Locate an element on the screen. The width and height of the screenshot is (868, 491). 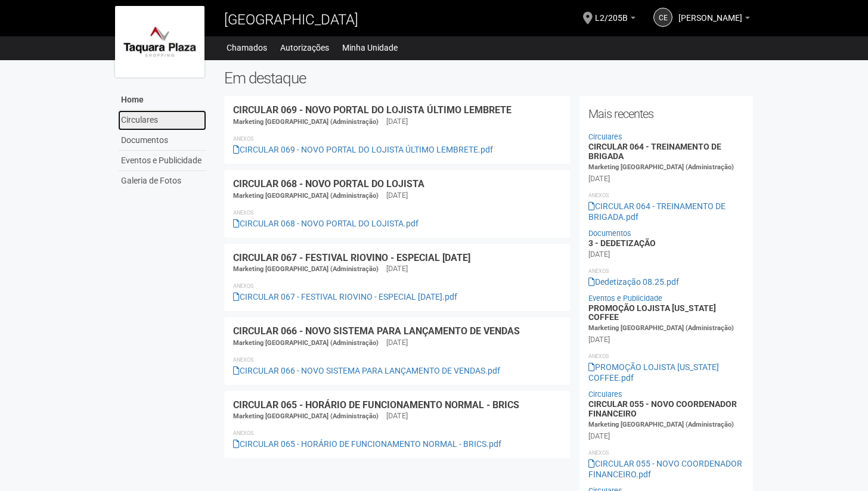
h2: Mais recentes is located at coordinates (666, 114).